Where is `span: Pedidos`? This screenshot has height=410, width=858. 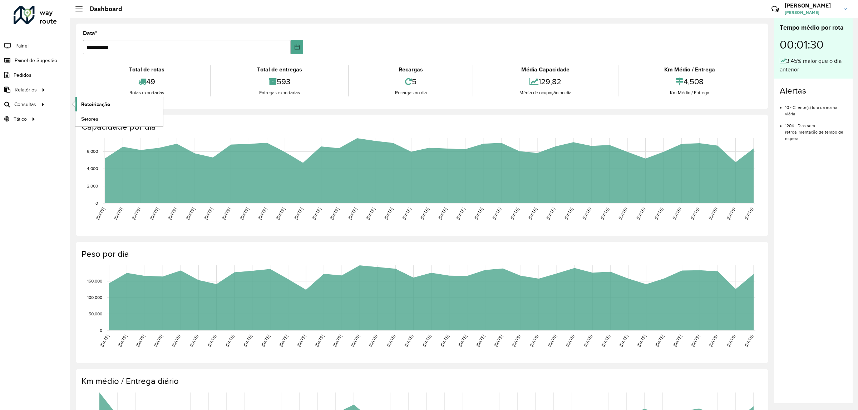
span: Pedidos is located at coordinates (23, 75).